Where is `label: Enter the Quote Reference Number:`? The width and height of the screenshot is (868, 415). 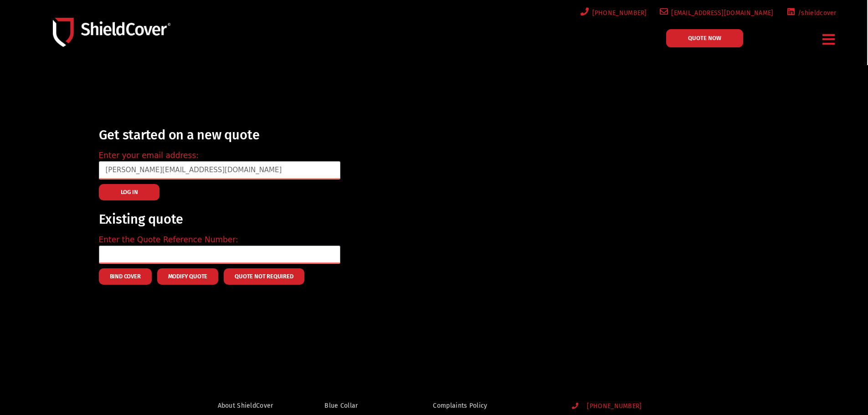
label: Enter the Quote Reference Number: is located at coordinates (168, 240).